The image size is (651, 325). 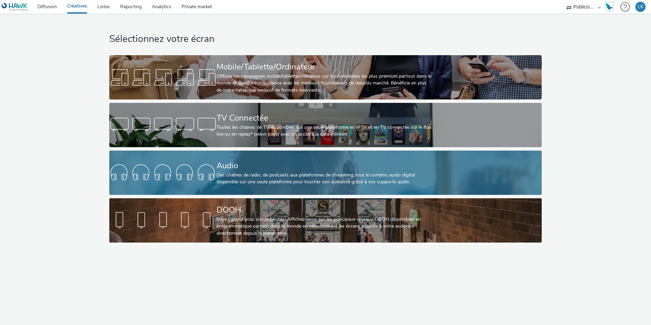 What do you see at coordinates (15, 7) in the screenshot?
I see `img: undefined Logo` at bounding box center [15, 7].